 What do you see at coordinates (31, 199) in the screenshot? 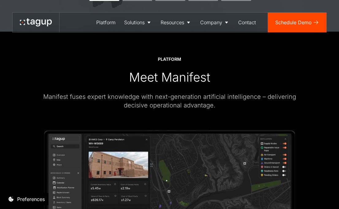
I see `div: Preferences` at bounding box center [31, 199].